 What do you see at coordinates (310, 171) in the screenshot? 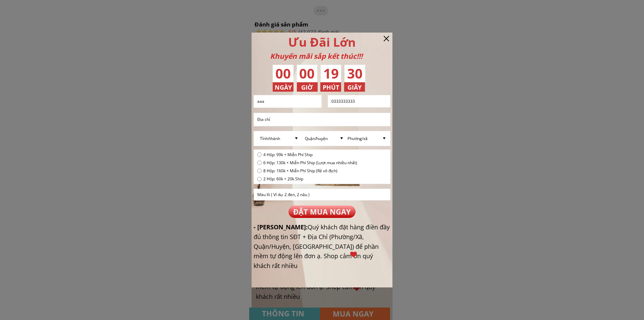
I see `span: 8 Hộp: 160k + Miễn Phí Ship (Rẻ vô địch)` at bounding box center [310, 171].